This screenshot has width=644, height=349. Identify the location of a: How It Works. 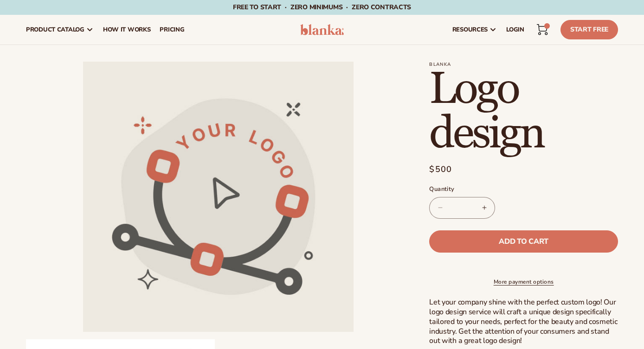
(127, 30).